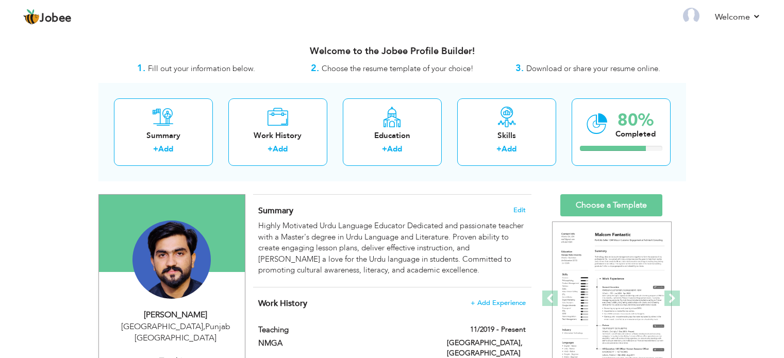 The width and height of the screenshot is (784, 358). What do you see at coordinates (520, 210) in the screenshot?
I see `span: Edit` at bounding box center [520, 210].